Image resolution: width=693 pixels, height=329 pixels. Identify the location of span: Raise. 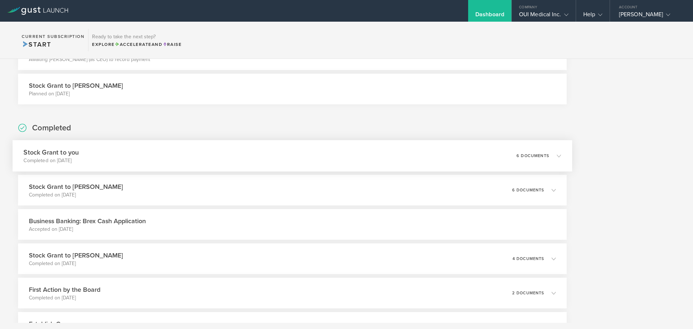
(172, 44).